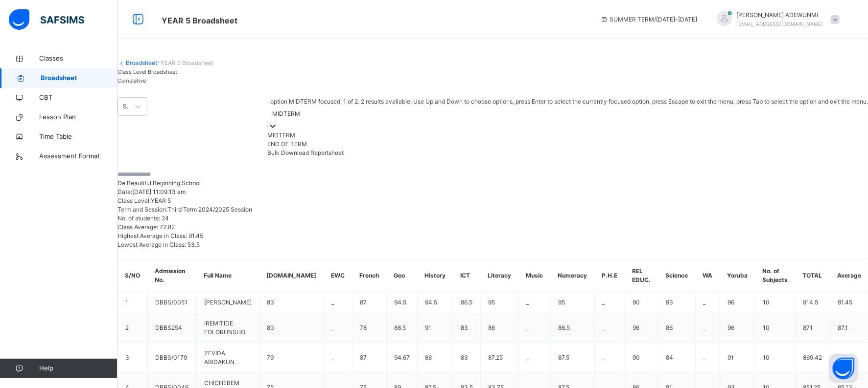  What do you see at coordinates (436, 276) in the screenshot?
I see `th: History` at bounding box center [436, 276].